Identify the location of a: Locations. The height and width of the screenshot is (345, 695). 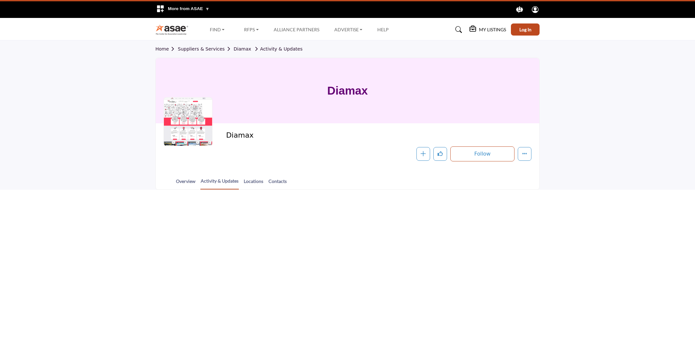
(253, 183).